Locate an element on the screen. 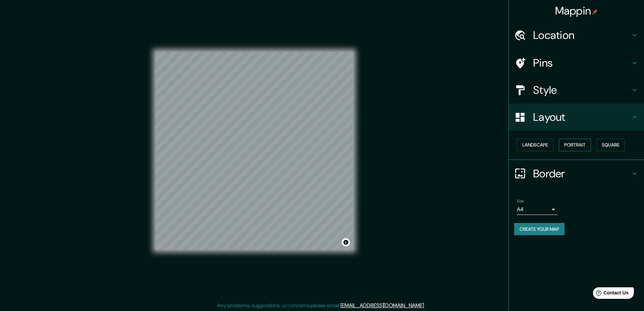 This screenshot has height=311, width=644. h4: Mappin is located at coordinates (577, 11).